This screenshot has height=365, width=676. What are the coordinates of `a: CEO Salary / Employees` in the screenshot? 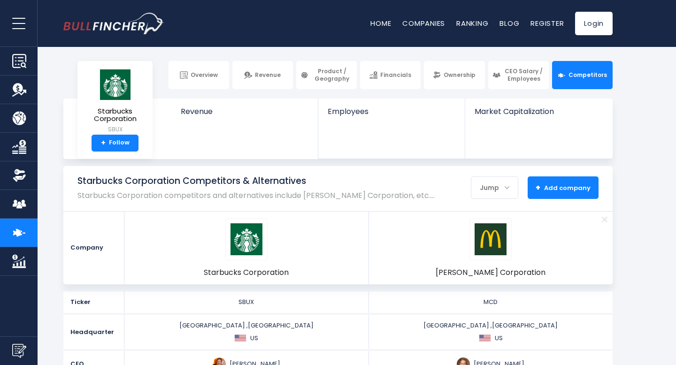 It's located at (518, 75).